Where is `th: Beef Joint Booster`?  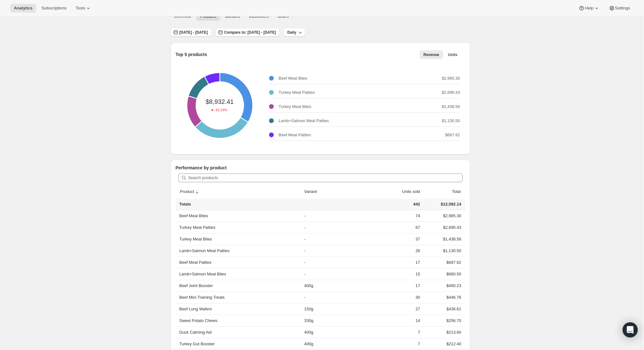
th: Beef Joint Booster is located at coordinates (239, 286).